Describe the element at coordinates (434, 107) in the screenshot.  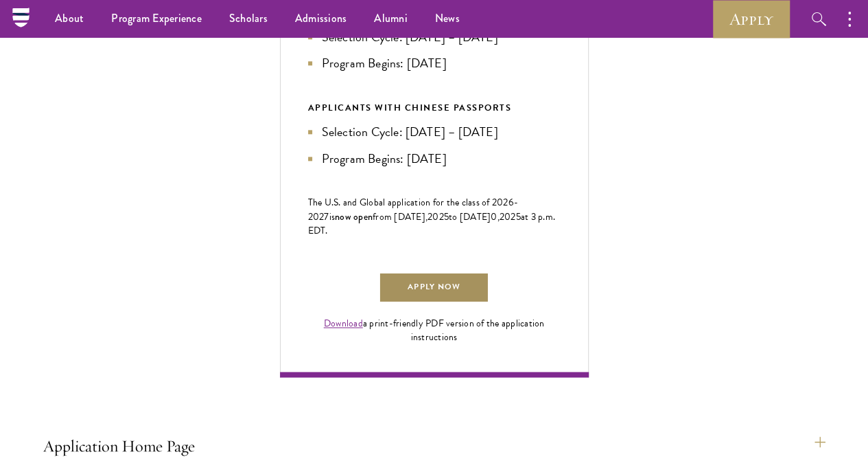
I see `div: APPLICANTS WITH CHINESE PASSPORTS` at that location.